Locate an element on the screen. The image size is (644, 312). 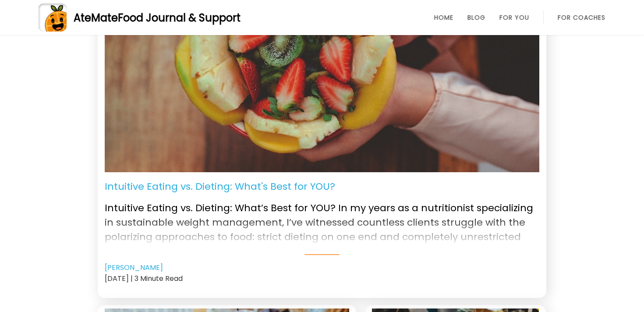
p: Intuitive Eating vs. Dieting: What’s Best for YOU? In my years as a nutritionist specializing in ... is located at coordinates (322, 218).